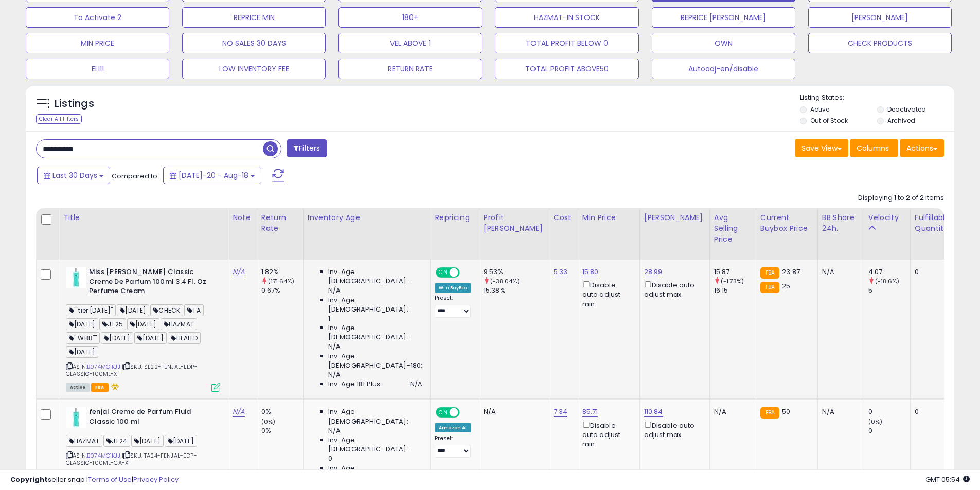 The image size is (980, 490). I want to click on button: HAZMAT-IN STOCK, so click(566, 18).